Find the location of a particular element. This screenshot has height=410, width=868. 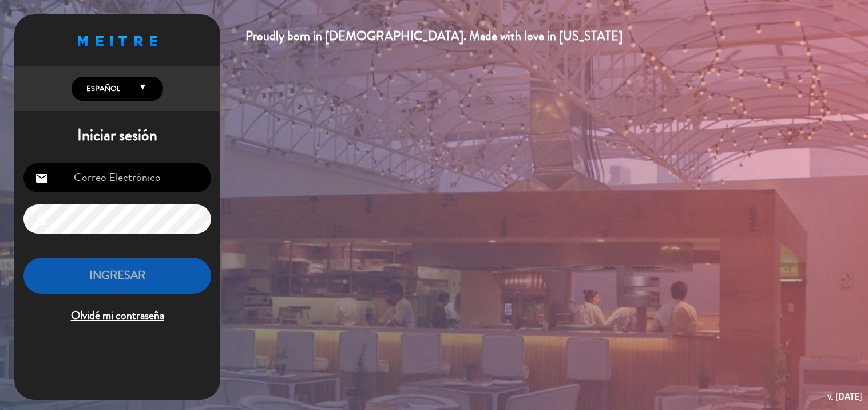

i: email is located at coordinates (42, 178).